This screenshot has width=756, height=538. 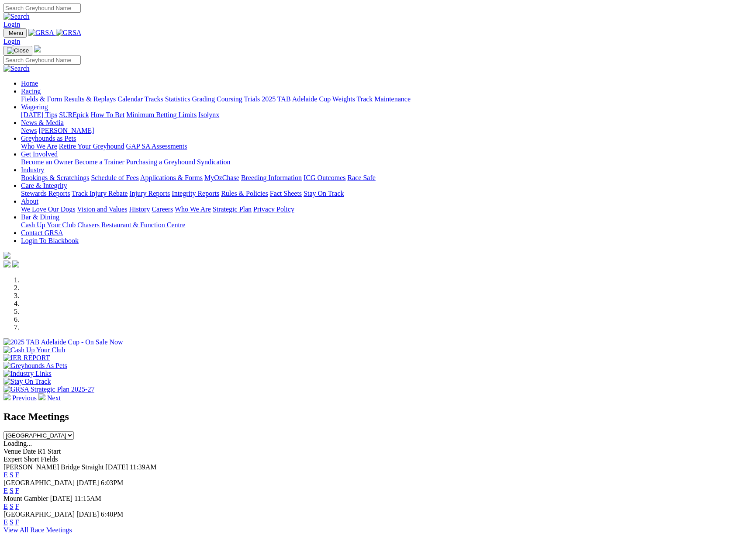 I want to click on a: Care & Integrity, so click(x=44, y=186).